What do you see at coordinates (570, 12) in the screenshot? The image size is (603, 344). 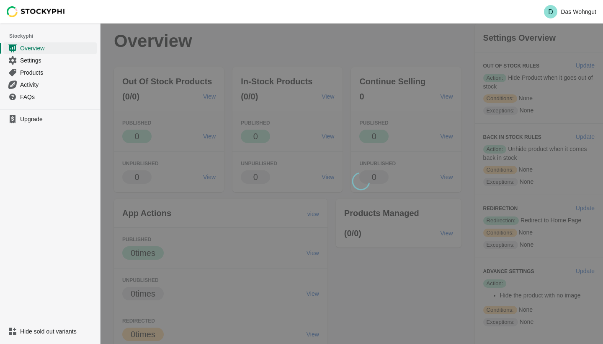 I see `button: Avatar with initials DDas Wohngut` at bounding box center [570, 12].